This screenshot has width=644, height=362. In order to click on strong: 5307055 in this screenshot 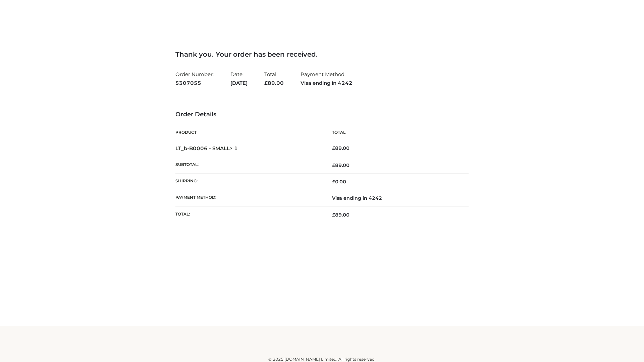, I will do `click(194, 83)`.